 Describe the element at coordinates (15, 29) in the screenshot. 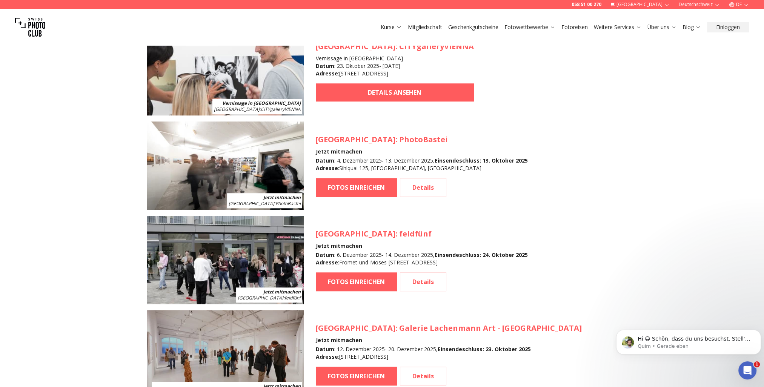

I see `img: Profile image for Quim` at that location.